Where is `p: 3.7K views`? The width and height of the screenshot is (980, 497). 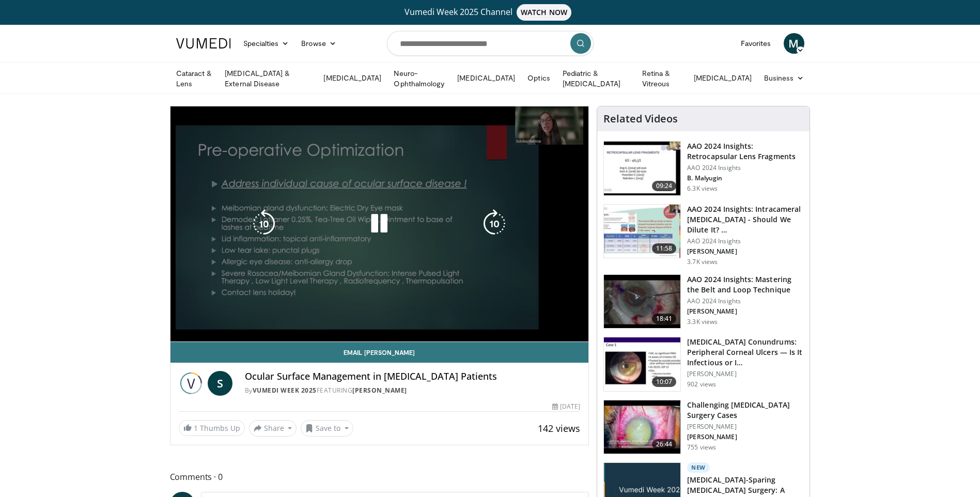 p: 3.7K views is located at coordinates (702, 262).